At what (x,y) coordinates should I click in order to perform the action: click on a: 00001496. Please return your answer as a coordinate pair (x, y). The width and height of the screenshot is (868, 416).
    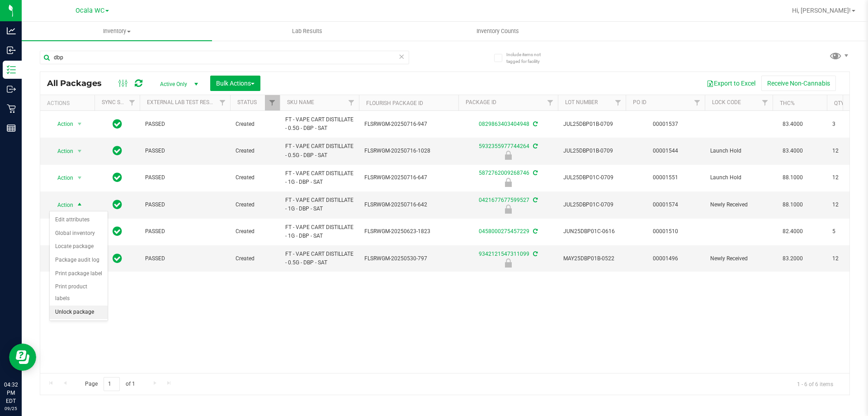
    Looking at the image, I should click on (666, 258).